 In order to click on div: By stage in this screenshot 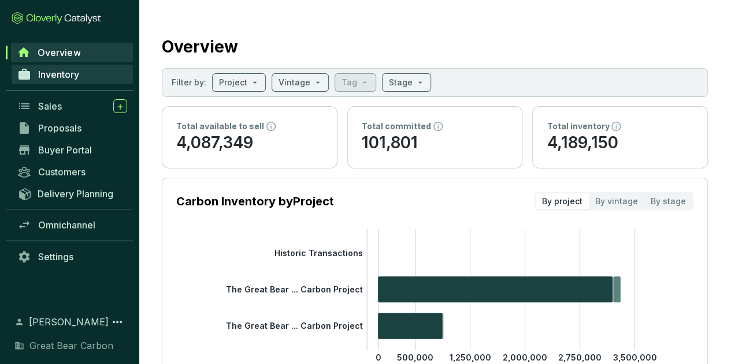, I will do `click(668, 202)`.